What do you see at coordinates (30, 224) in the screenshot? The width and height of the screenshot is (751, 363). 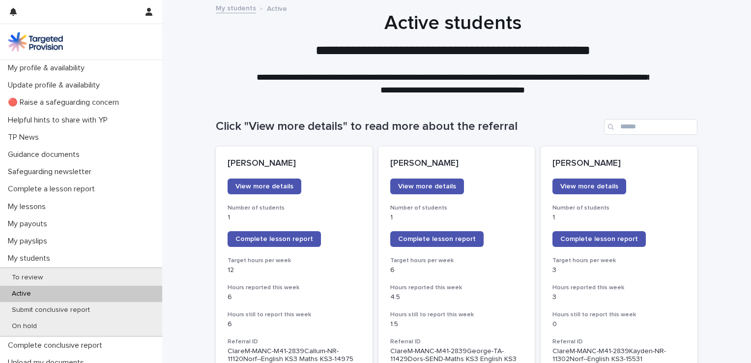 I see `p: My payouts` at bounding box center [30, 224].